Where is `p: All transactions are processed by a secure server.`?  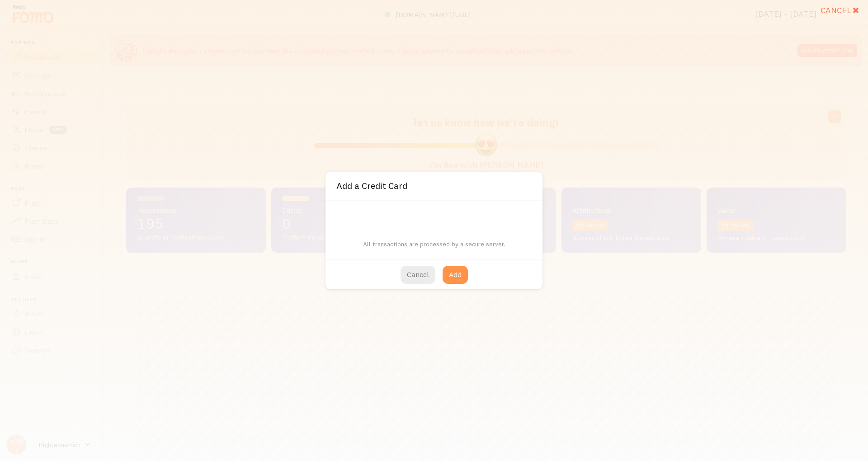
p: All transactions are processed by a secure server. is located at coordinates (434, 239).